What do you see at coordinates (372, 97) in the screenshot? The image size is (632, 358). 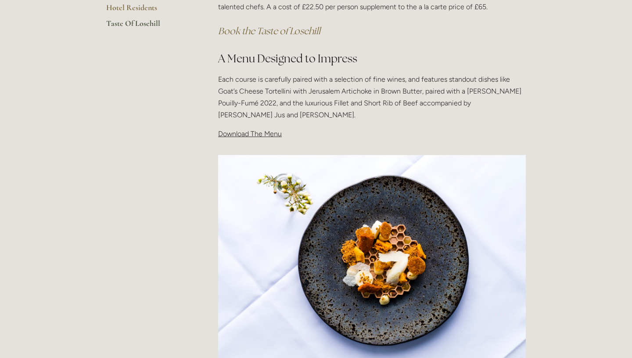 I see `p: Each course is carefully paired with a selection of fine wines, and features standout dishes like...` at bounding box center [372, 97].